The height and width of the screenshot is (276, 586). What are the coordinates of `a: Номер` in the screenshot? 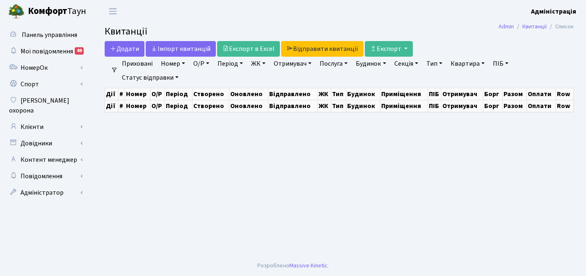 It's located at (173, 64).